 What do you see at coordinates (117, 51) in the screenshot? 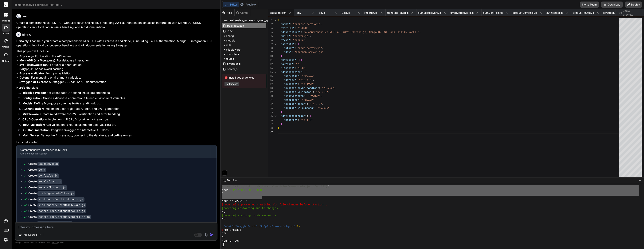
I see `p: This project will include:` at bounding box center [117, 51].